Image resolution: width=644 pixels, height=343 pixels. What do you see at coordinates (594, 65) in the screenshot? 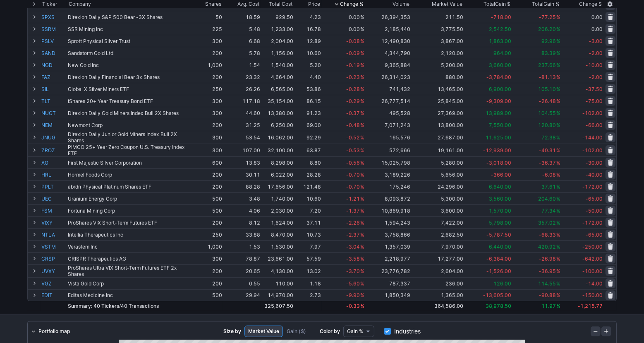
I see `span: -10.00` at bounding box center [594, 65].